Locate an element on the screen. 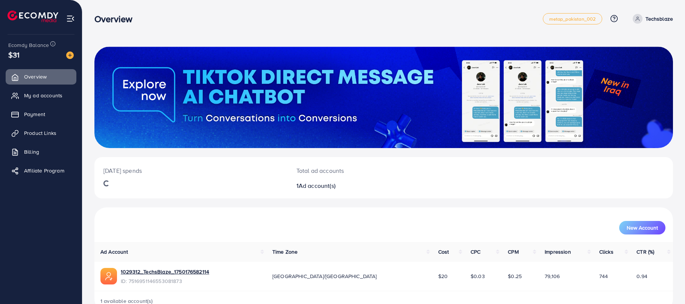 Image resolution: width=685 pixels, height=304 pixels. span: Overview is located at coordinates (35, 77).